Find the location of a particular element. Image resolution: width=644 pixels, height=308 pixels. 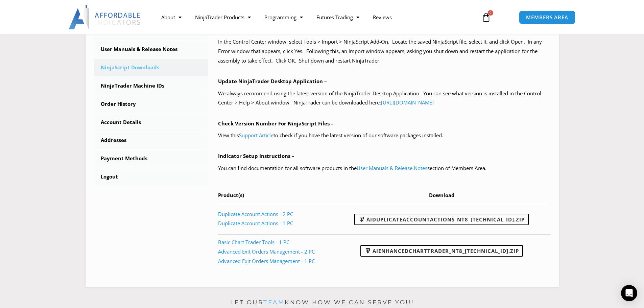

nav: Menu is located at coordinates (314, 17).